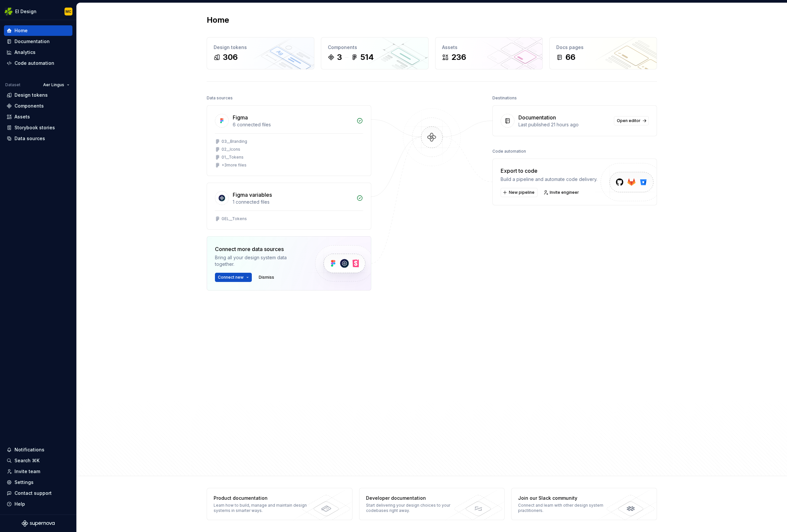  What do you see at coordinates (375, 53) in the screenshot?
I see `a: Components3514` at bounding box center [375, 53].